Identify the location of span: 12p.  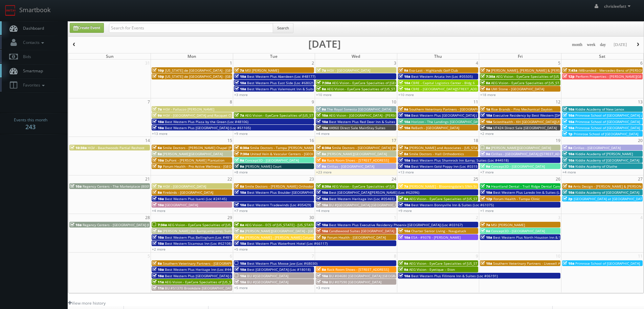
(569, 76).